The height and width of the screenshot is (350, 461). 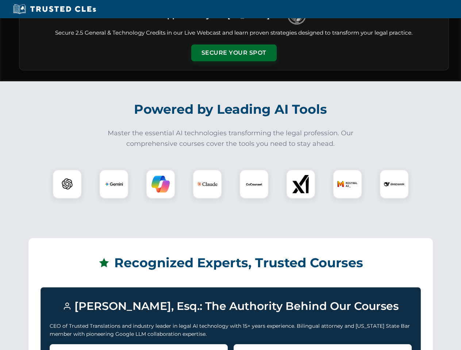 I want to click on div: CoCounsel, so click(x=254, y=184).